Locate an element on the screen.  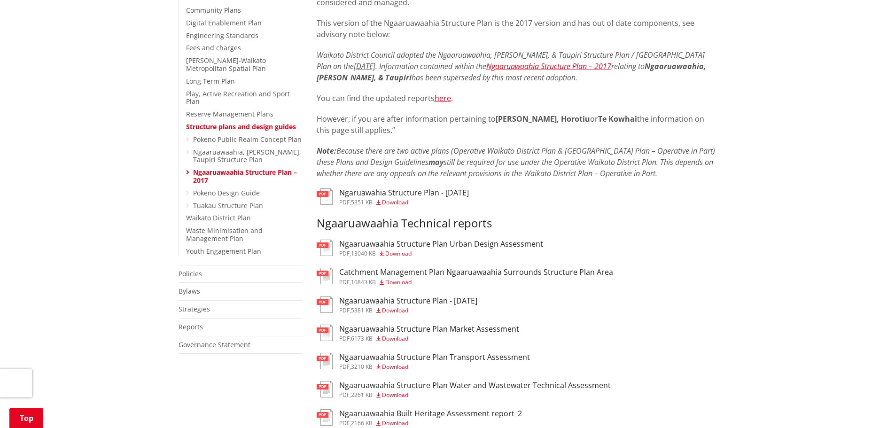
p: This version of the Ngaaruawaahia Structure Plan is the 2017 version and has out of date componen... is located at coordinates (517, 29).